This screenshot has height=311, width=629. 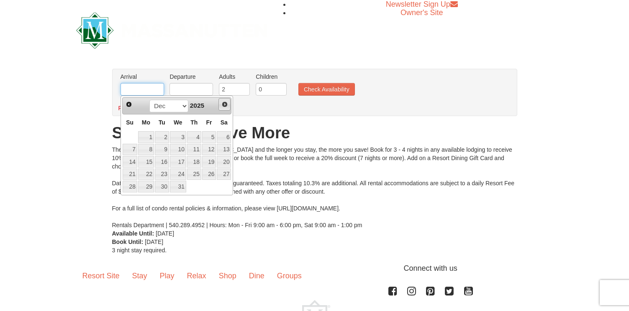 I want to click on label: Arrival, so click(x=142, y=77).